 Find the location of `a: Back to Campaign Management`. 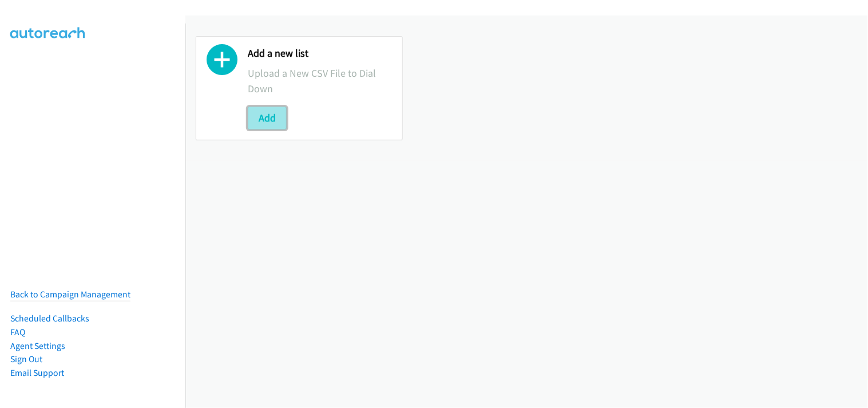

a: Back to Campaign Management is located at coordinates (70, 294).